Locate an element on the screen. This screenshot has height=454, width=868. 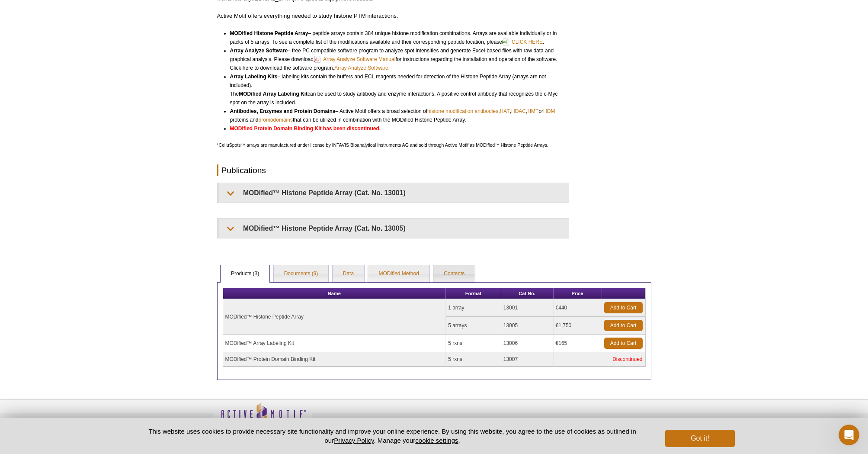
a: Array Analyze Software Manual is located at coordinates (354, 59).